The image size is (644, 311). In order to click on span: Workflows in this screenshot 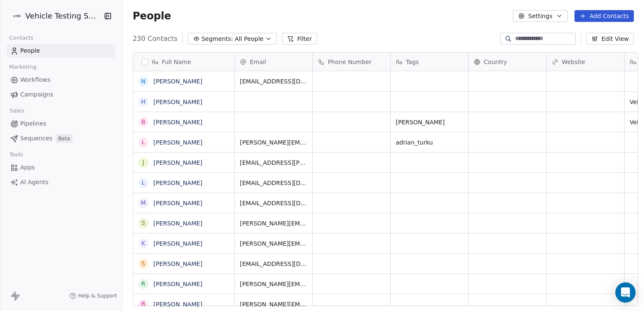, I will do `click(35, 80)`.